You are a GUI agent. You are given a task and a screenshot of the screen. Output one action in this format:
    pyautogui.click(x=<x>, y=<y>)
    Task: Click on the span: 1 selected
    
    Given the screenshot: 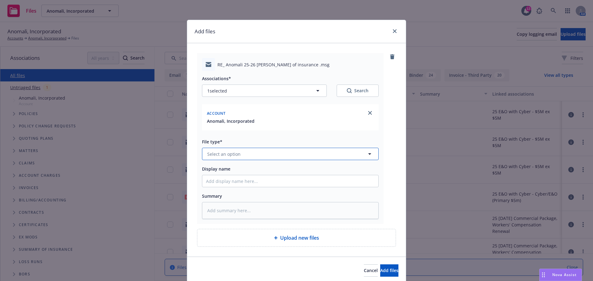 What is the action you would take?
    pyautogui.click(x=217, y=91)
    